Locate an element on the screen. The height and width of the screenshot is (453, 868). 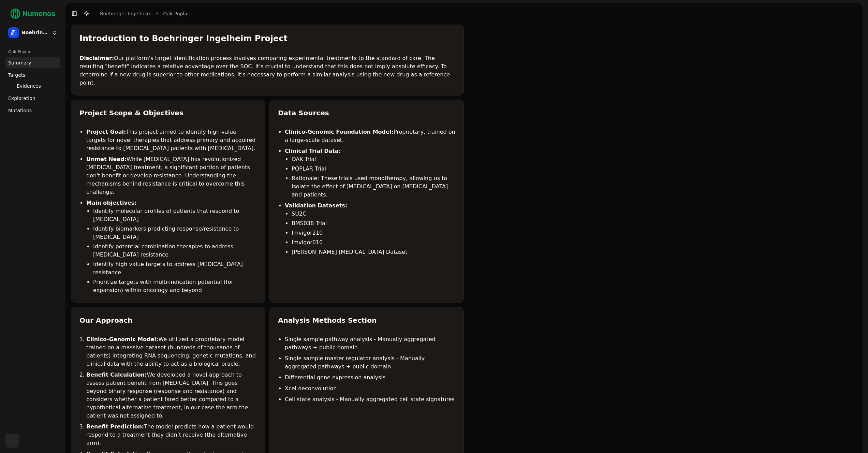
img: Numenos is located at coordinates (33, 14).